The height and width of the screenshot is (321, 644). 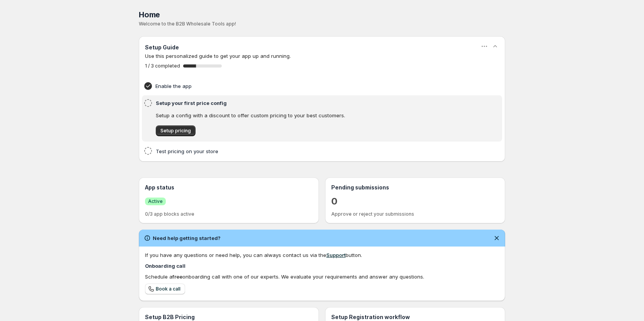 What do you see at coordinates (310, 151) in the screenshot?
I see `h4: Test pricing on your store` at bounding box center [310, 151].